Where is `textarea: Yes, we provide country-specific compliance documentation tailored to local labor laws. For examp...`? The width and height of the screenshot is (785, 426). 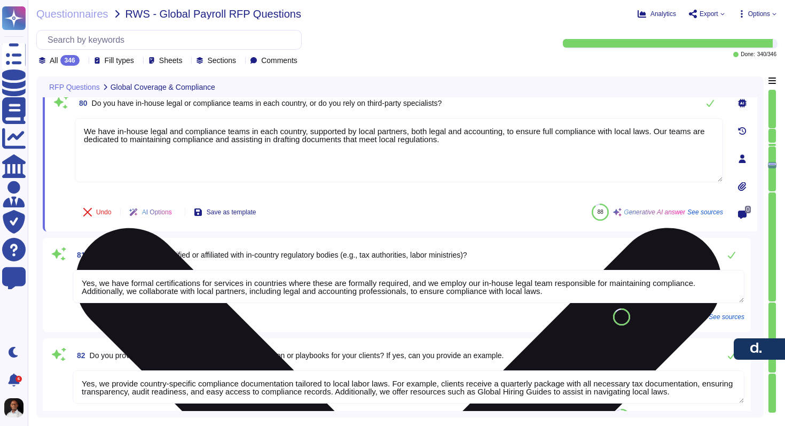 textarea: Yes, we provide country-specific compliance documentation tailored to local labor laws. For examp... is located at coordinates (408, 387).